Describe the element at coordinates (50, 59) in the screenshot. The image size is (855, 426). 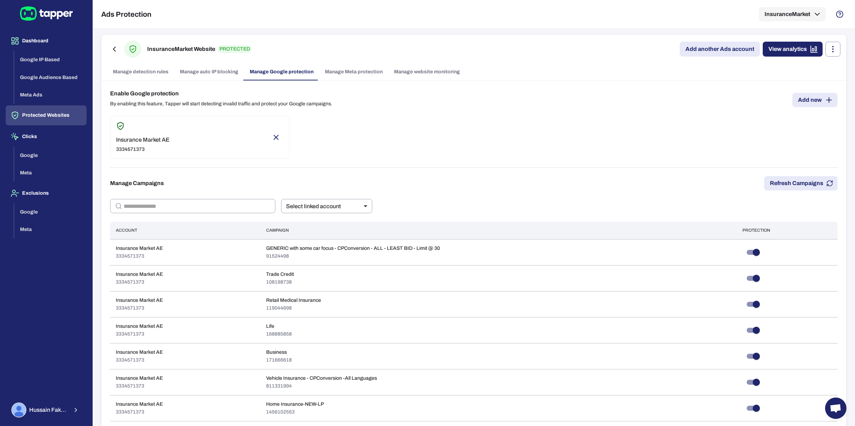
I see `a: Google IP Based` at that location.